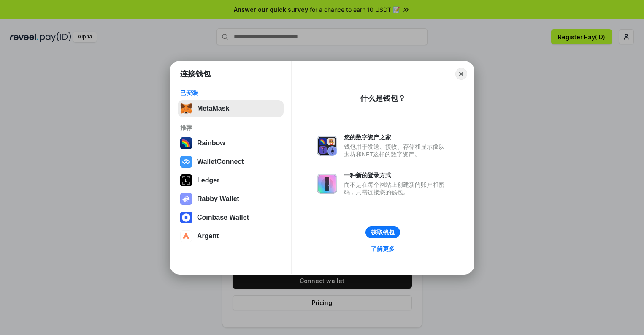 This screenshot has width=644, height=335. I want to click on div: 一种新的登录方式, so click(396, 175).